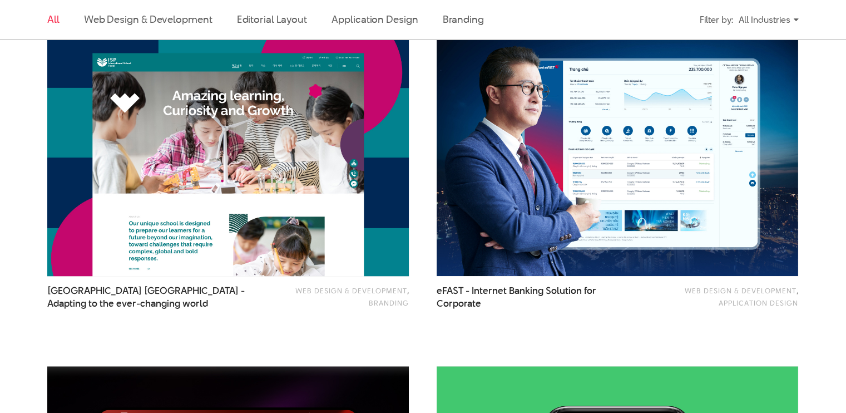 This screenshot has height=413, width=846. Describe the element at coordinates (769, 19) in the screenshot. I see `div: All Industries` at that location.